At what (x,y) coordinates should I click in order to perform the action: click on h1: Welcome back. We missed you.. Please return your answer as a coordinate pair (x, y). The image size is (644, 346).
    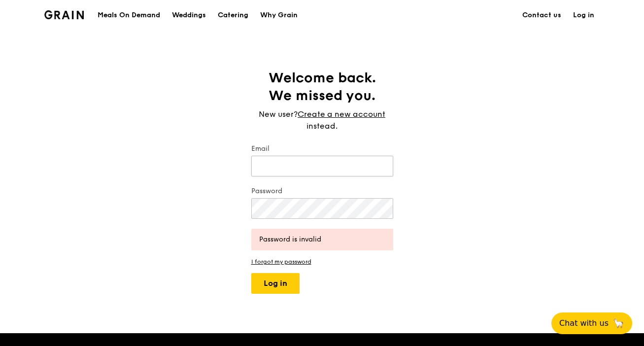
    Looking at the image, I should click on (322, 86).